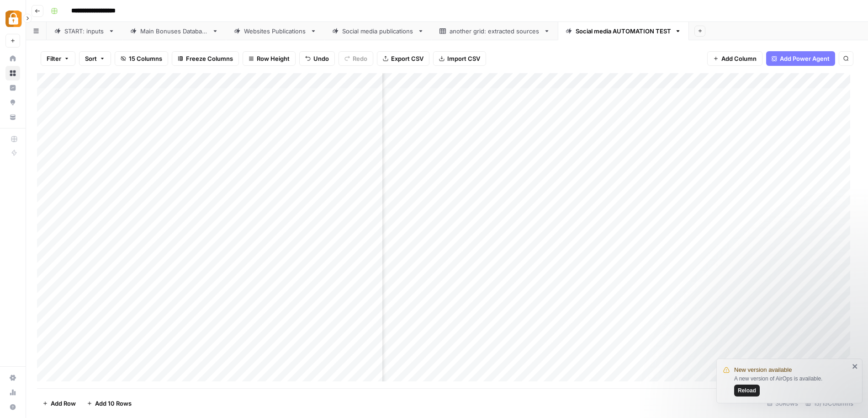 Image resolution: width=868 pixels, height=418 pixels. Describe the element at coordinates (317, 58) in the screenshot. I see `button: Undo` at that location.